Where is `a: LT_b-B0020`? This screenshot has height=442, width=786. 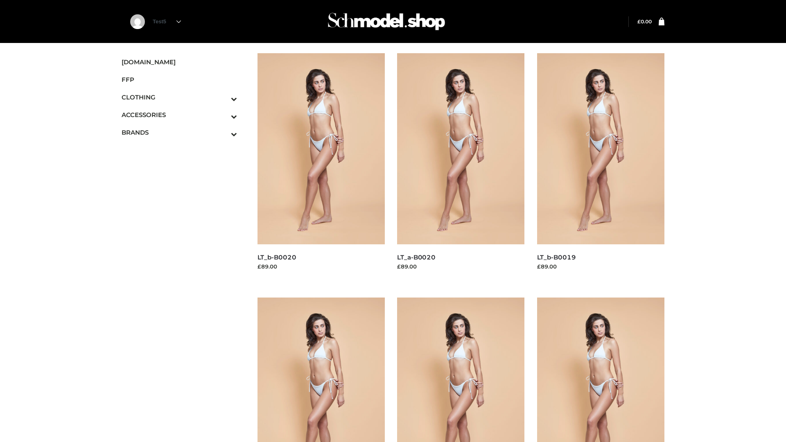
a: LT_b-B0020 is located at coordinates (277, 257).